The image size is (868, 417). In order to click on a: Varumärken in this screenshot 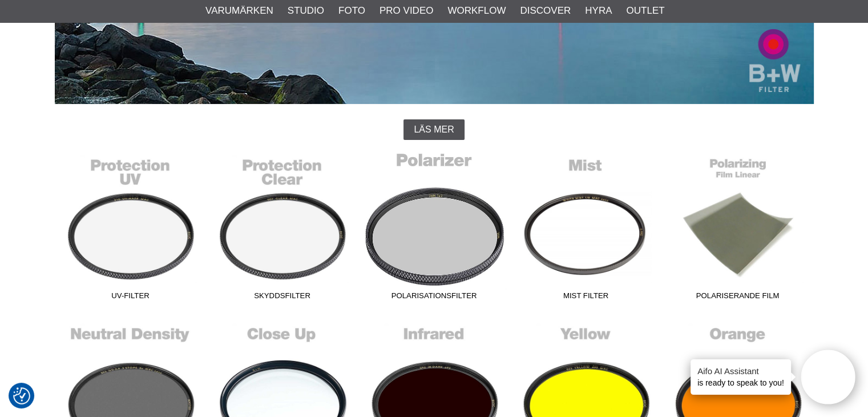, I will do `click(239, 11)`.